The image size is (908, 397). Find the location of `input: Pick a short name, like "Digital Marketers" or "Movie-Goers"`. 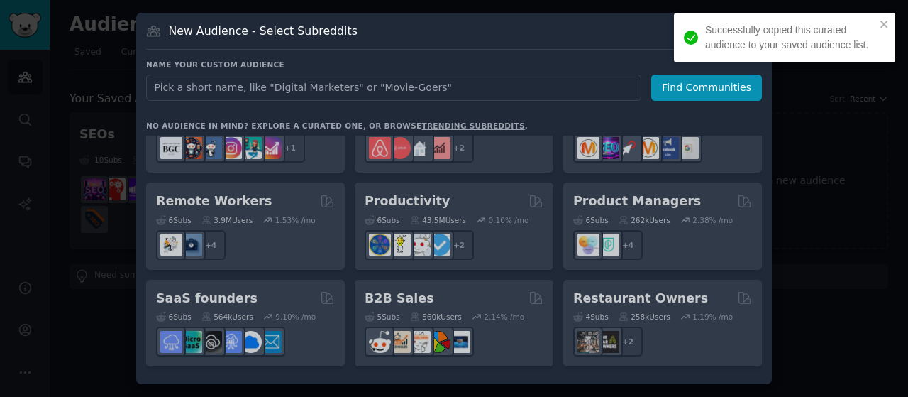

input: Pick a short name, like "Digital Marketers" or "Movie-Goers" is located at coordinates (394, 87).